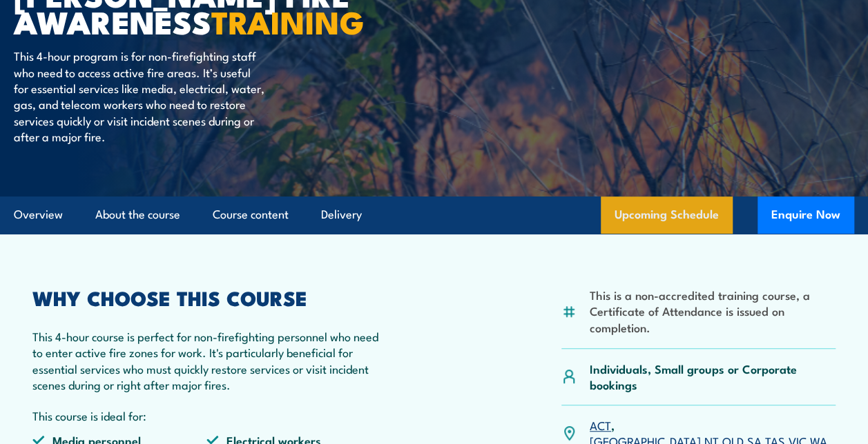  What do you see at coordinates (206, 361) in the screenshot?
I see `p: This 4-hour course is perfect for non-firefighting personnel who need to enter active fire zones ...` at bounding box center [206, 361].